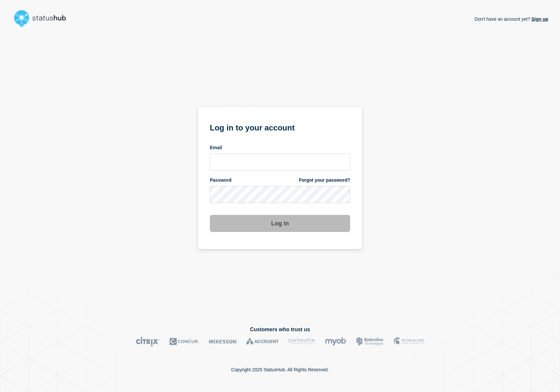 Image resolution: width=560 pixels, height=392 pixels. Describe the element at coordinates (280, 195) in the screenshot. I see `input: password input` at that location.